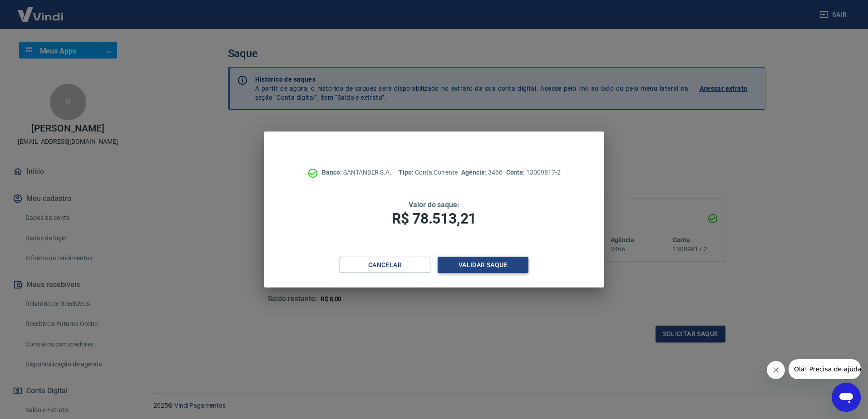 The width and height of the screenshot is (868, 419). What do you see at coordinates (516, 172) in the screenshot?
I see `span: Conta:` at bounding box center [516, 172].